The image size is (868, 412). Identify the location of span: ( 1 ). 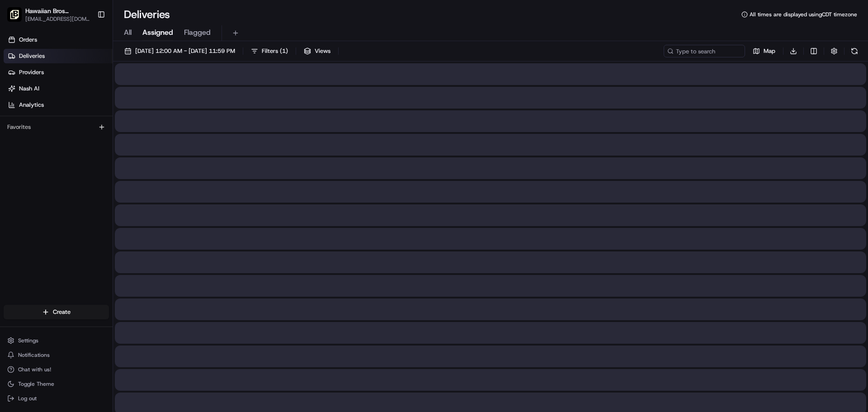
(284, 51).